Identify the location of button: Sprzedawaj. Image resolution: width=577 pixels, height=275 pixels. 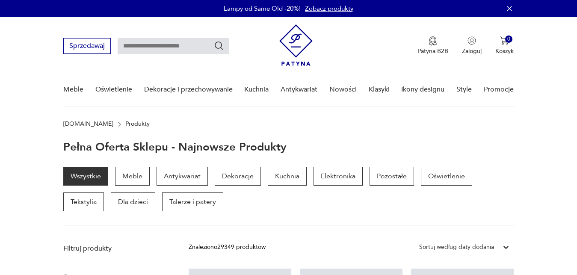
(87, 46).